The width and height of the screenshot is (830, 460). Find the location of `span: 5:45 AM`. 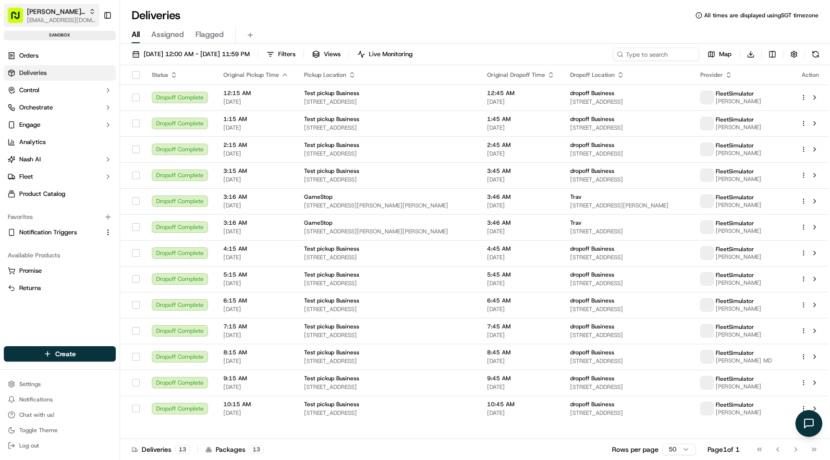

span: 5:45 AM is located at coordinates (521, 275).